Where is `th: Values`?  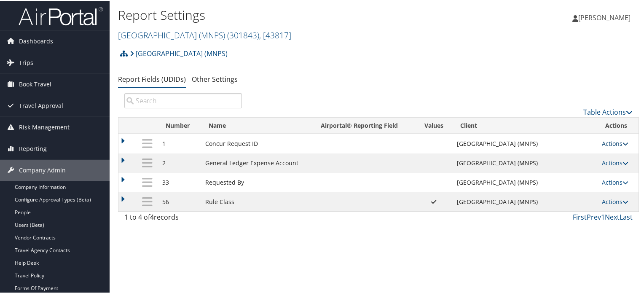
th: Values is located at coordinates (434, 125).